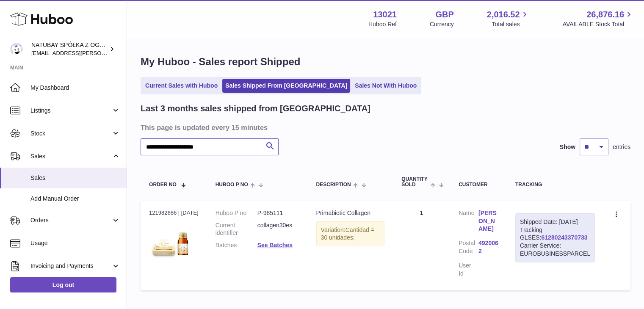 This screenshot has width=644, height=309. What do you see at coordinates (605, 15) in the screenshot?
I see `span: 26,876.16` at bounding box center [605, 15].